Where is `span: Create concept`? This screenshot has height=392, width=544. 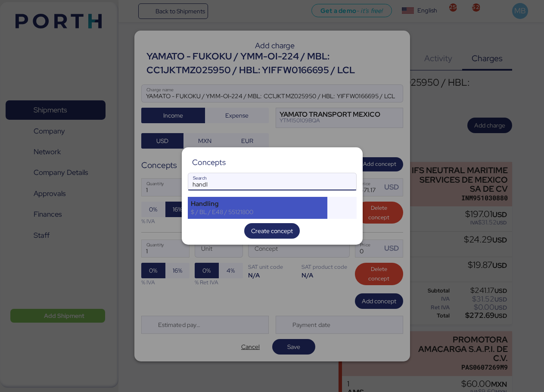 span: Create concept is located at coordinates (272, 231).